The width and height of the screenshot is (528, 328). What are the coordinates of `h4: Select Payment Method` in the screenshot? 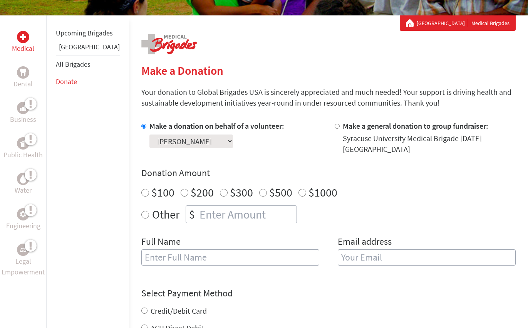 It's located at (328, 293).